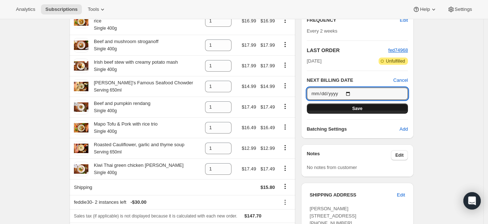 This screenshot has width=488, height=224. I want to click on button: Settings, so click(460, 9).